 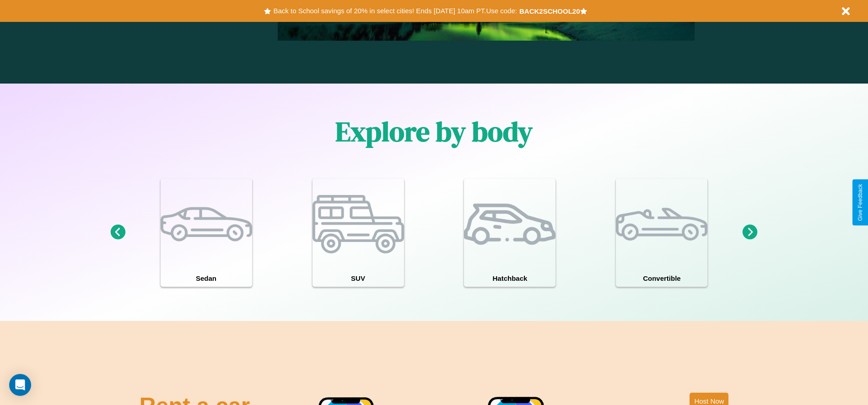 What do you see at coordinates (550, 11) in the screenshot?
I see `b: BACK2SCHOOL20` at bounding box center [550, 11].